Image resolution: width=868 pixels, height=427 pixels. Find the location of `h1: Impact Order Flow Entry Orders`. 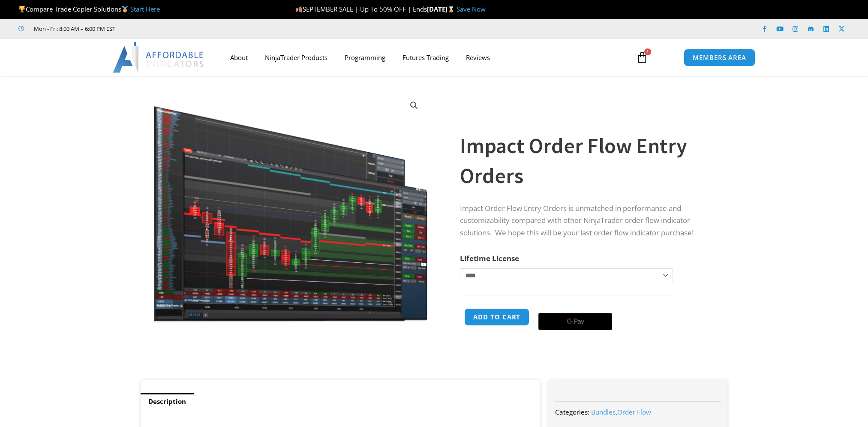

h1: Impact Order Flow Entry Orders is located at coordinates (585, 161).